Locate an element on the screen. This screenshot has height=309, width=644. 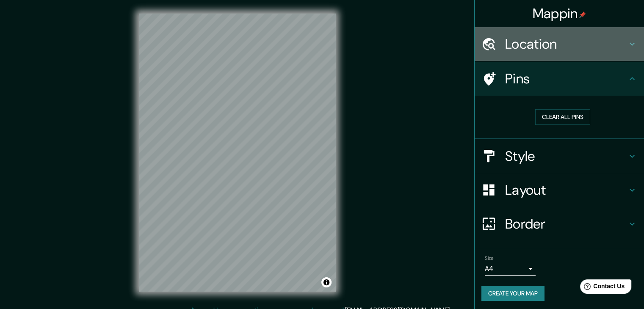
h4: Pins is located at coordinates (566, 79).